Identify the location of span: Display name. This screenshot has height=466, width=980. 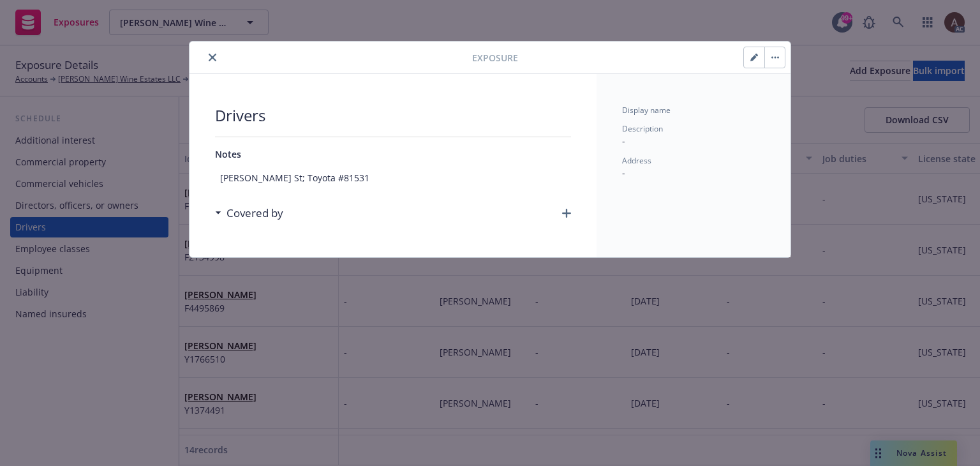
(646, 110).